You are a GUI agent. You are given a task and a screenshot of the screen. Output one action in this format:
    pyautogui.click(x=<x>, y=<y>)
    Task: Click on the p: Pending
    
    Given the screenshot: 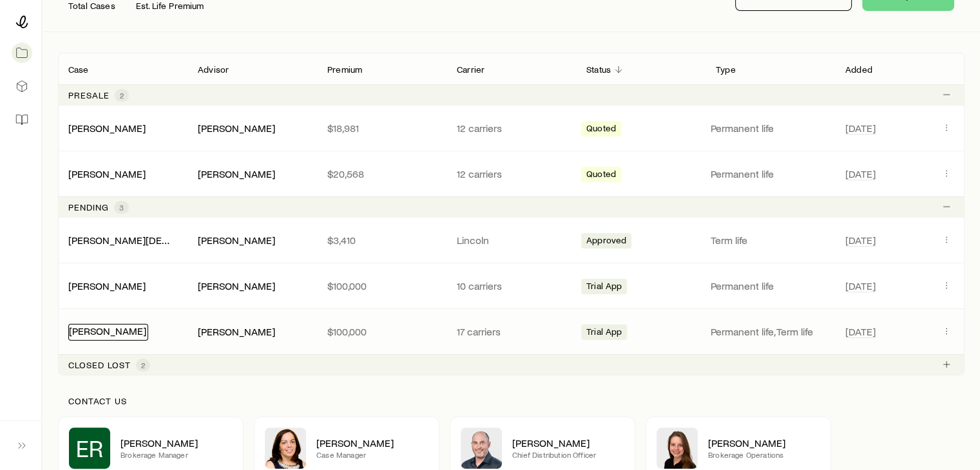 What is the action you would take?
    pyautogui.click(x=88, y=207)
    